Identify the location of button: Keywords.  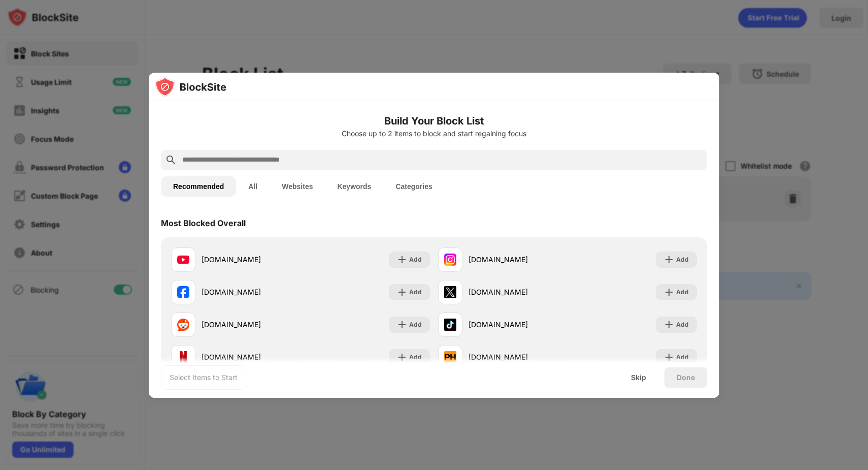
(354, 187).